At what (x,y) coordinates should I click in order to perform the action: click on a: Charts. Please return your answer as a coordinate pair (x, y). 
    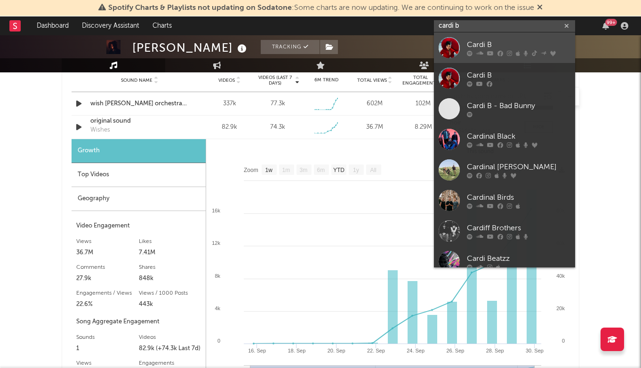
    Looking at the image, I should click on (162, 26).